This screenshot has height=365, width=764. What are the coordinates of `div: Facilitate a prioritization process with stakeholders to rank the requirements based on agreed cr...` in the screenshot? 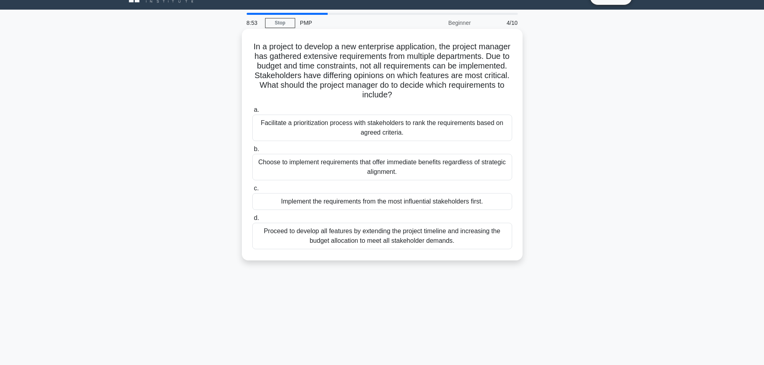 It's located at (382, 128).